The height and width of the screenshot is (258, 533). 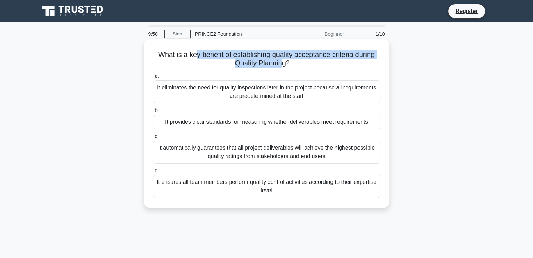 I want to click on span: c., so click(x=157, y=136).